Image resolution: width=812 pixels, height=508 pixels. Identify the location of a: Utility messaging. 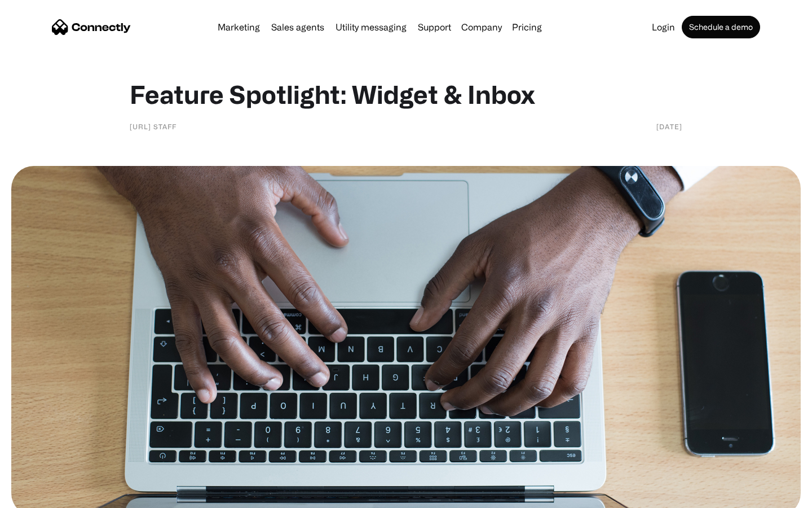
(371, 27).